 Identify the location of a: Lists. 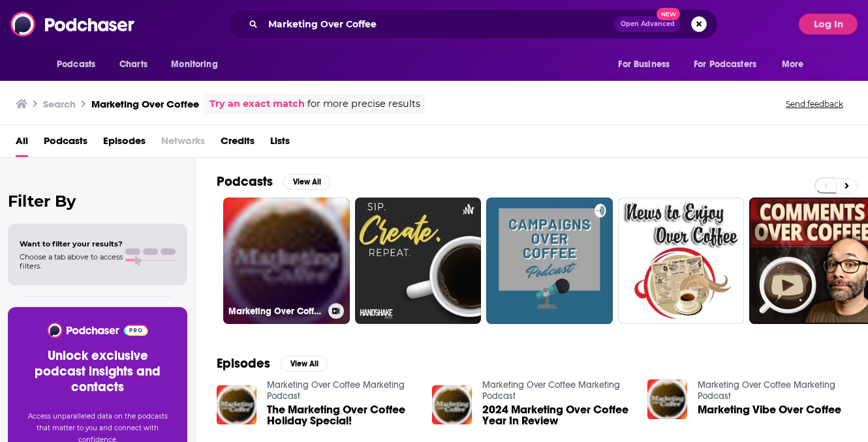
(280, 143).